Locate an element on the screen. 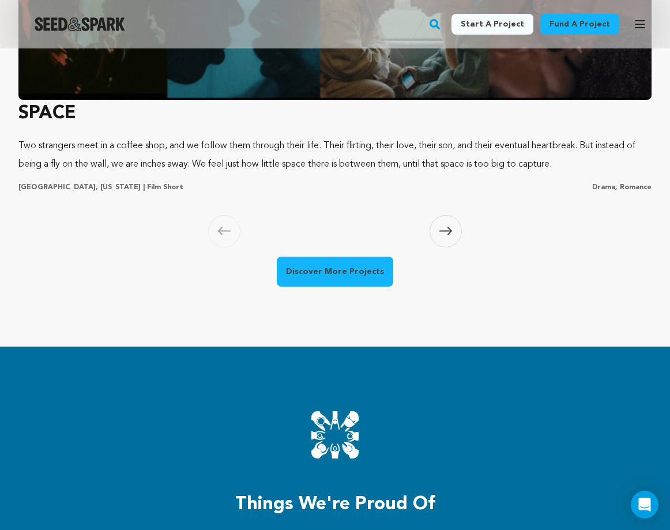 The image size is (670, 530). a: Seed&Spark Homepage is located at coordinates (80, 24).